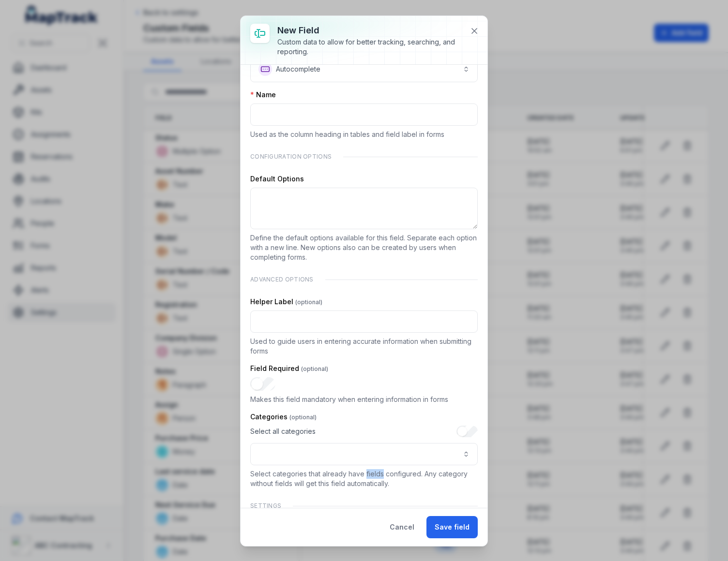  What do you see at coordinates (452, 527) in the screenshot?
I see `button: Save field` at bounding box center [452, 527].